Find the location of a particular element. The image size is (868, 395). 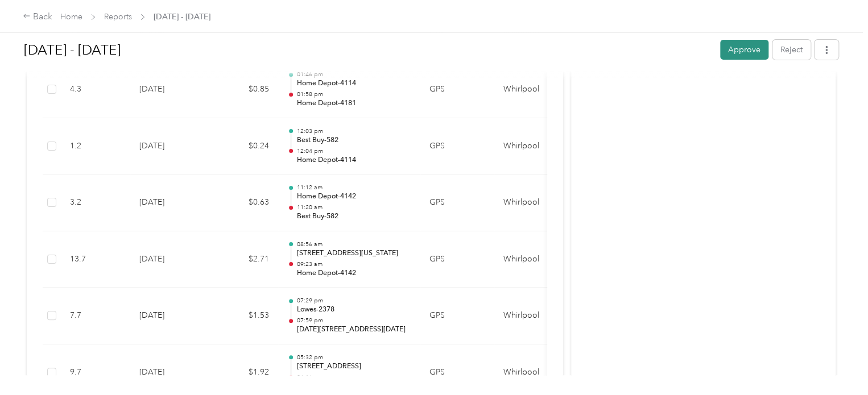

p: 12:03 pm is located at coordinates (354, 132).